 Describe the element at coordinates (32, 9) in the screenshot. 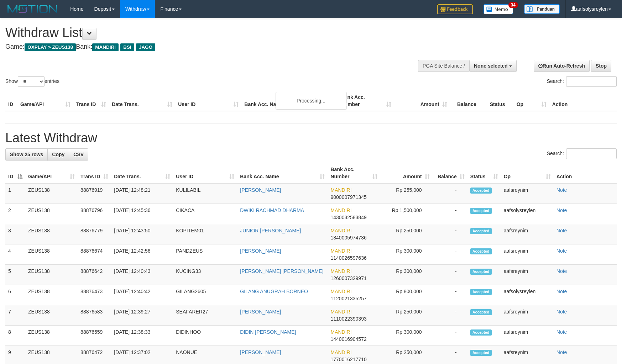

I see `img: MOTION_logo.png` at that location.